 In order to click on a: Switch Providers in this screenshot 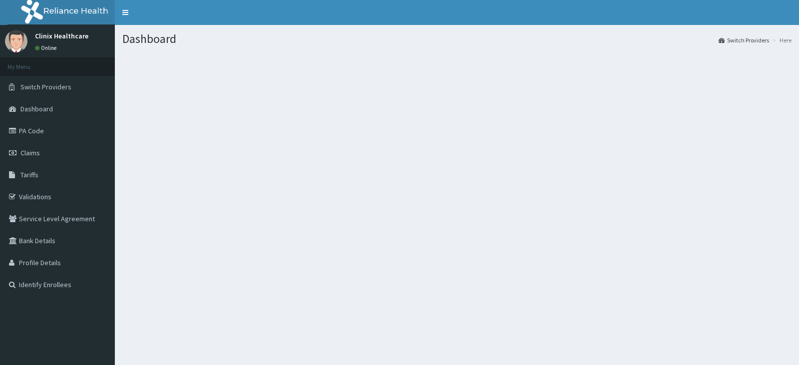, I will do `click(743, 40)`.